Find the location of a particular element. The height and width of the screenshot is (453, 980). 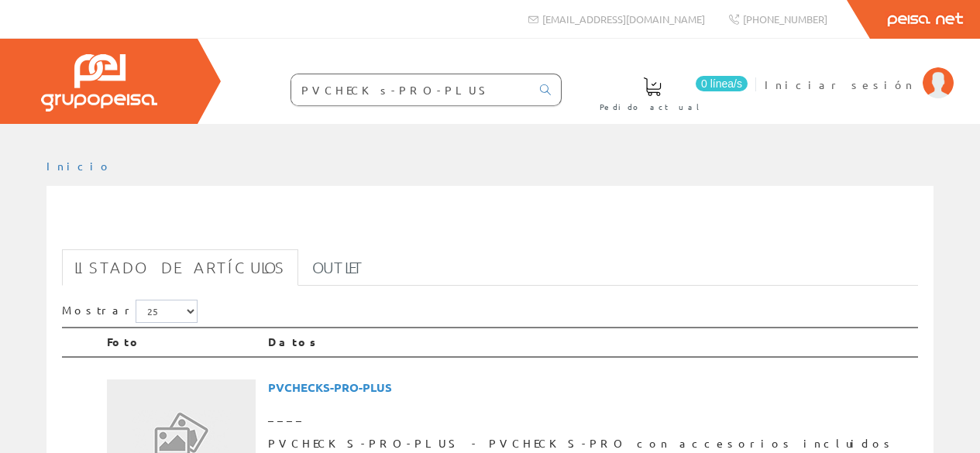

h1: PVCHECKs-PRO-PLUS is located at coordinates (490, 226).